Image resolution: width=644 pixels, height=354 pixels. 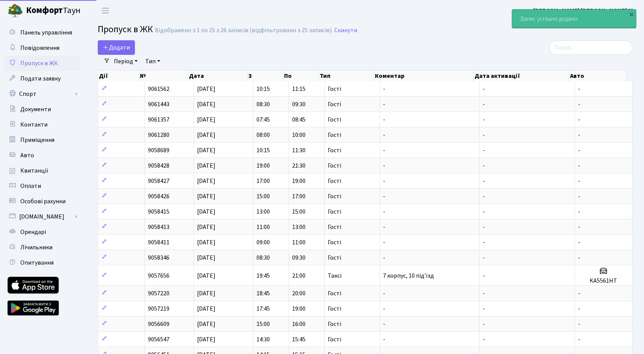 What do you see at coordinates (299, 339) in the screenshot?
I see `span: 15:45` at bounding box center [299, 339].